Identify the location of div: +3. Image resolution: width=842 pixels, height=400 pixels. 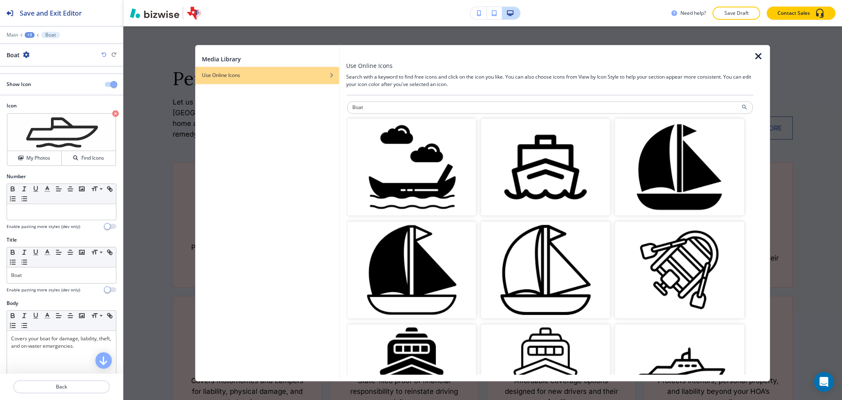
(30, 35).